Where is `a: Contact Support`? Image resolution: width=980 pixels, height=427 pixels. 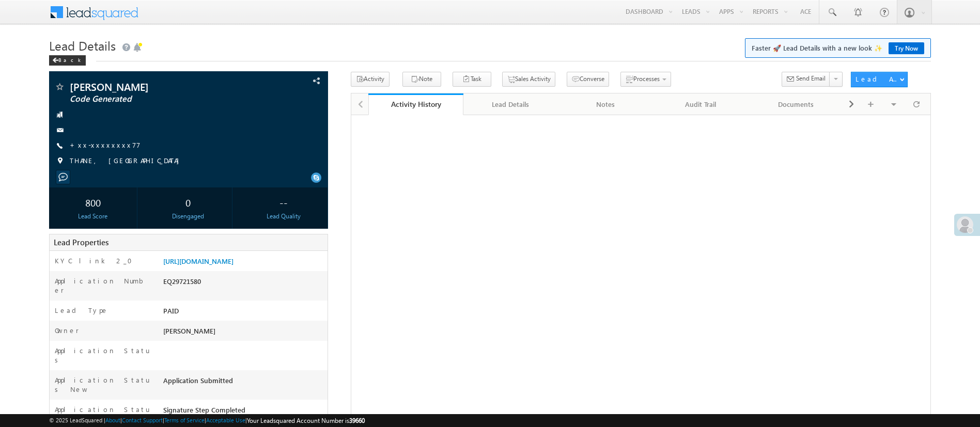 a: Contact Support is located at coordinates (142, 420).